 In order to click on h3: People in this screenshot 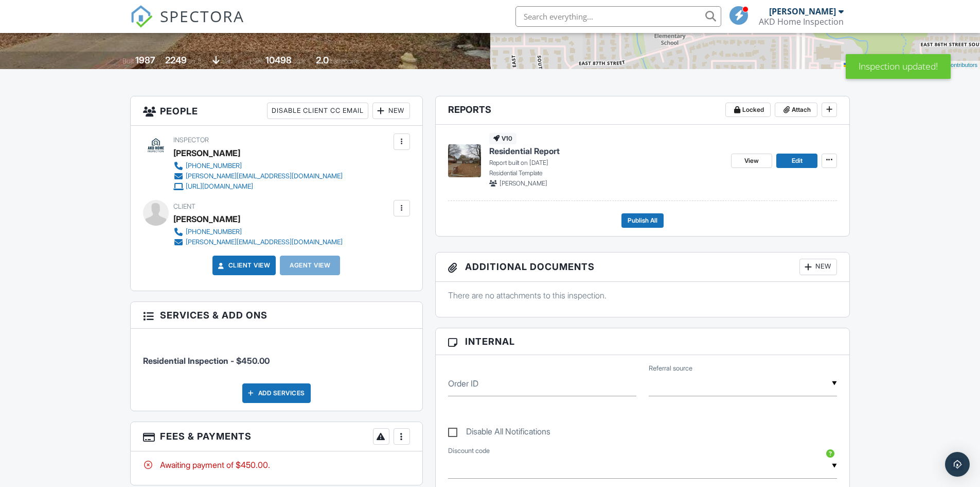, I will do `click(276, 111)`.